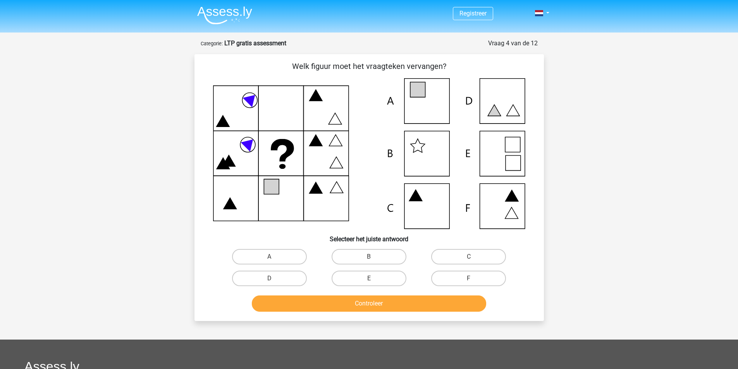 The width and height of the screenshot is (738, 369). Describe the element at coordinates (468, 278) in the screenshot. I see `label: F` at that location.